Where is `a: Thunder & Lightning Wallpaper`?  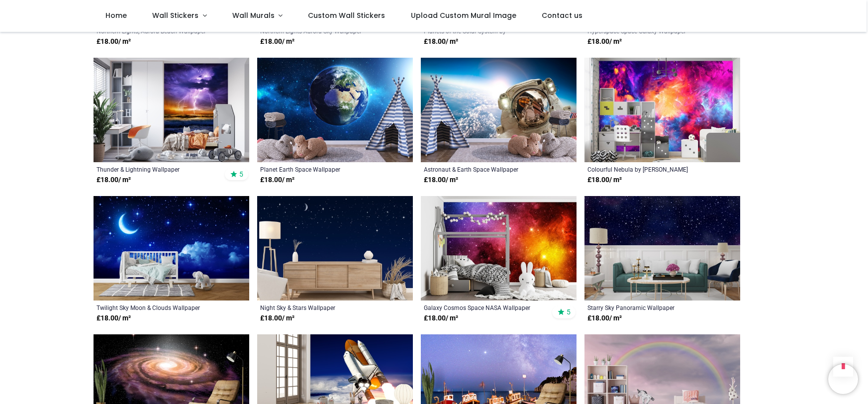 a: Thunder & Lightning Wallpaper is located at coordinates (156, 169).